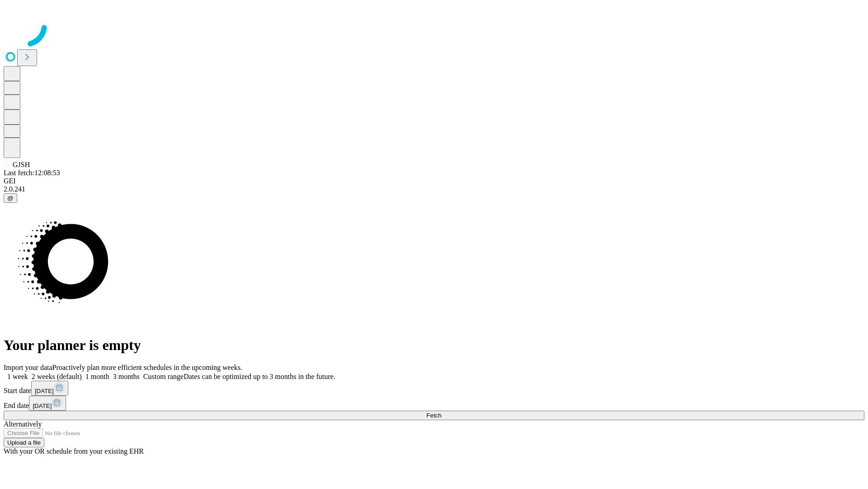 Image resolution: width=868 pixels, height=489 pixels. I want to click on div: Start date, so click(434, 388).